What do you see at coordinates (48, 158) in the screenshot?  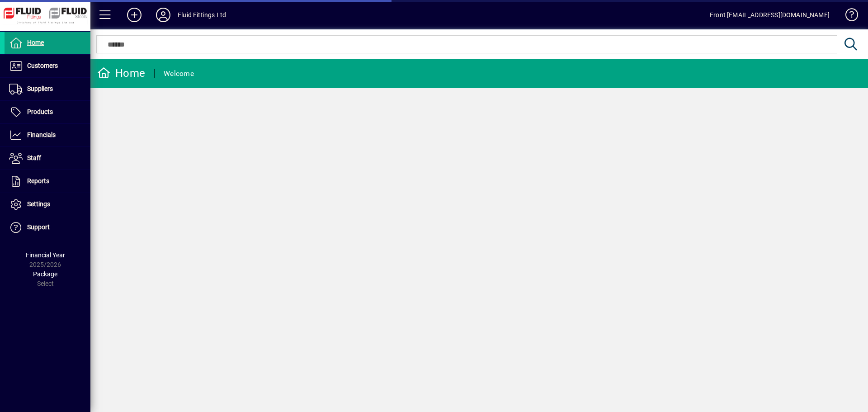 I see `a: Staff` at bounding box center [48, 158].